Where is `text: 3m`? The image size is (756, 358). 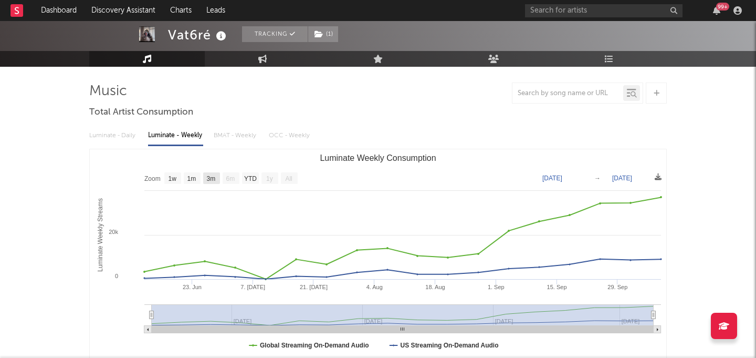 text: 3m is located at coordinates (211, 179).